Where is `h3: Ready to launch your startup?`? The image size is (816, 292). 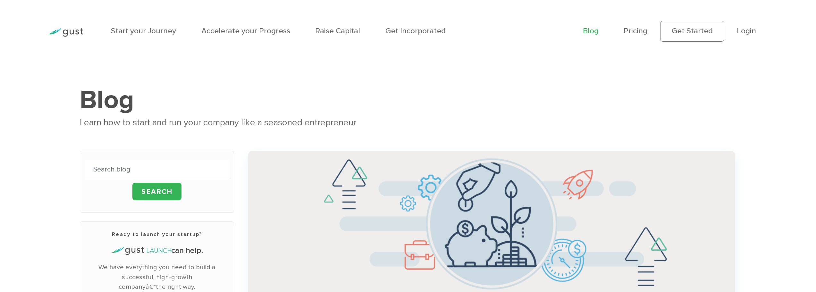 h3: Ready to launch your startup? is located at coordinates (157, 234).